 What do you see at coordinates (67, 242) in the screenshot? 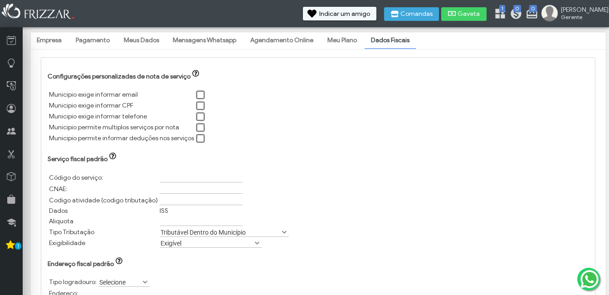
I see `label: Exigibilidade` at bounding box center [67, 242].